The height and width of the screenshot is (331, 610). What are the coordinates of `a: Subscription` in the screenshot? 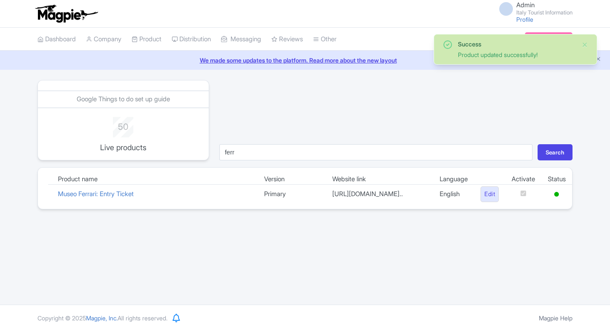 It's located at (548, 39).